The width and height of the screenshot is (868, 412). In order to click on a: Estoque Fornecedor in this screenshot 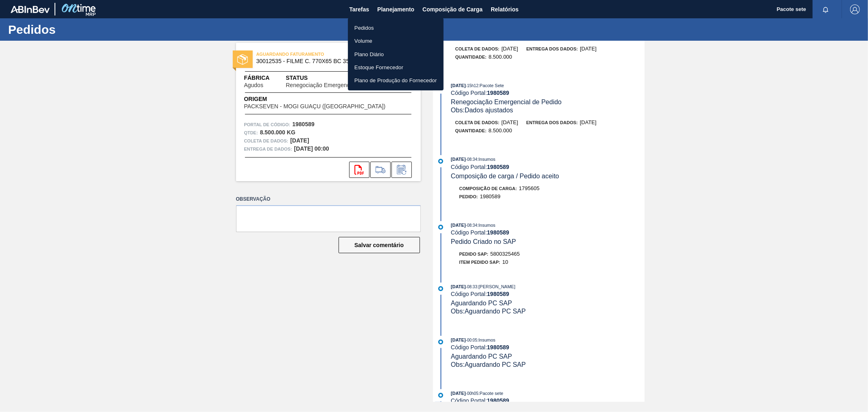, I will do `click(395, 67)`.